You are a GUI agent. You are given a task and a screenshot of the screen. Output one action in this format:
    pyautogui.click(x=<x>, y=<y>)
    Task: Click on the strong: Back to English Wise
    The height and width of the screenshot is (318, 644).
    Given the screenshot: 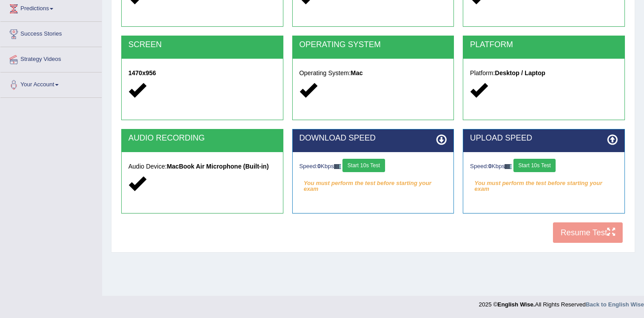 What is the action you would take?
    pyautogui.click(x=615, y=304)
    